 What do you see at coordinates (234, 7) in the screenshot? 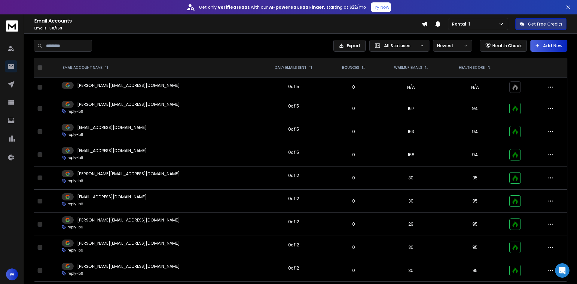
I see `strong: verified leads` at bounding box center [234, 7].